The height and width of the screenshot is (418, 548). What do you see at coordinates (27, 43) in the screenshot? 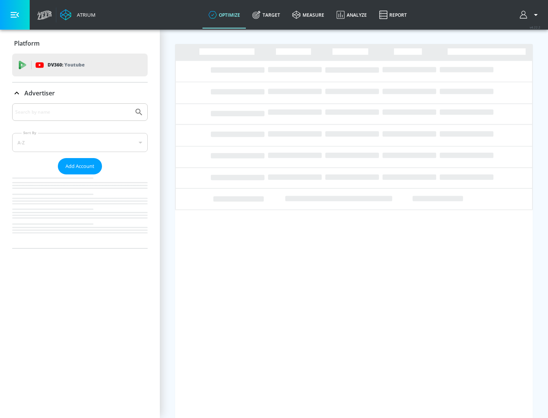
I see `p: Platform` at bounding box center [27, 43].